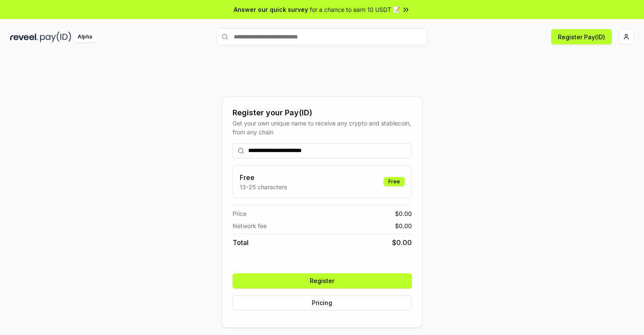 The width and height of the screenshot is (644, 335). What do you see at coordinates (263, 187) in the screenshot?
I see `p: 13-25 characters` at bounding box center [263, 187].